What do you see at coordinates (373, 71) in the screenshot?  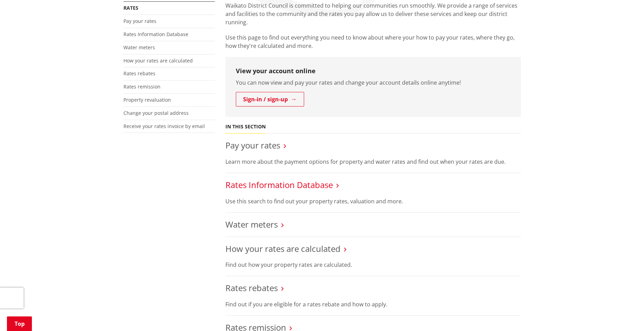 I see `h3: View your account online` at bounding box center [373, 71].